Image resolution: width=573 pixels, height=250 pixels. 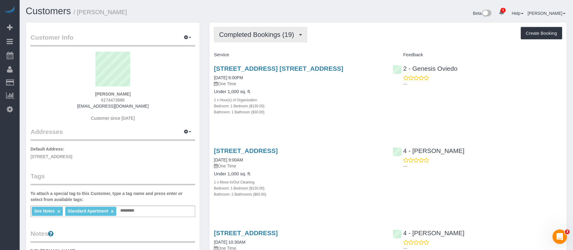 I want to click on h4: Feedback, so click(x=477, y=55).